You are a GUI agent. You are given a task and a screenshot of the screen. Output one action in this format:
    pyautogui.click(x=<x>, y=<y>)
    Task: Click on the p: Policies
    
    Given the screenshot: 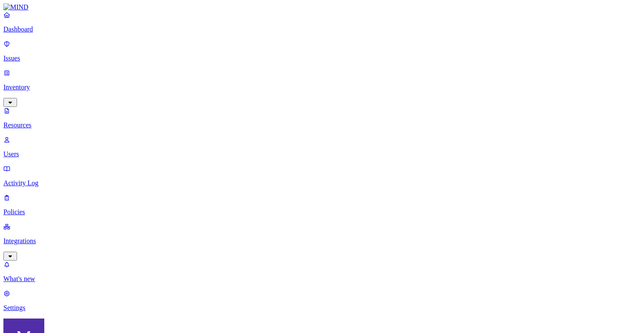 What is the action you would take?
    pyautogui.click(x=322, y=212)
    